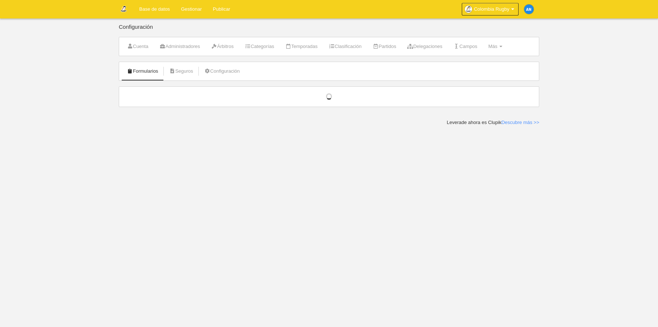 This screenshot has width=658, height=327. What do you see at coordinates (493, 122) in the screenshot?
I see `div: Leverade ahora es Clupik` at bounding box center [493, 122].